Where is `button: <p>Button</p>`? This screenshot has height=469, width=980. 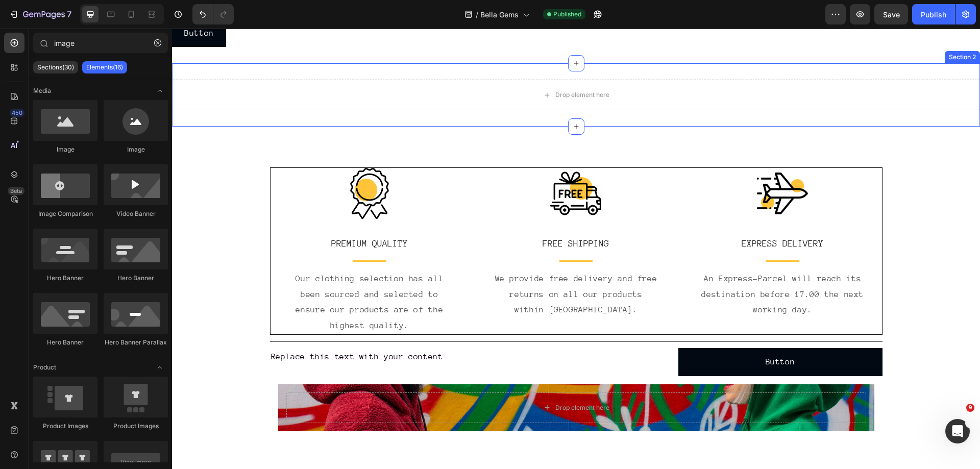
button: <p>Button</p> is located at coordinates (609, 333).